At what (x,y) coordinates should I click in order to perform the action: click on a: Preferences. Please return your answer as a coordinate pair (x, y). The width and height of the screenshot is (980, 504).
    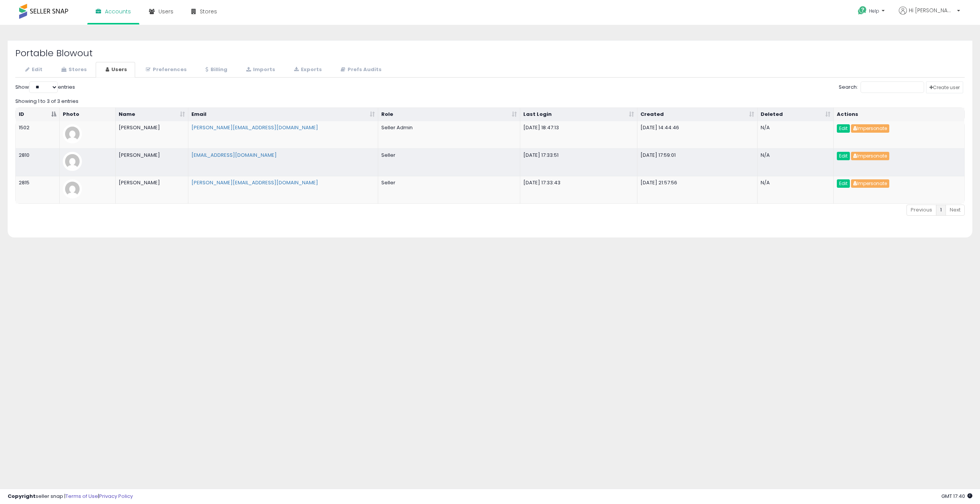
    Looking at the image, I should click on (165, 69).